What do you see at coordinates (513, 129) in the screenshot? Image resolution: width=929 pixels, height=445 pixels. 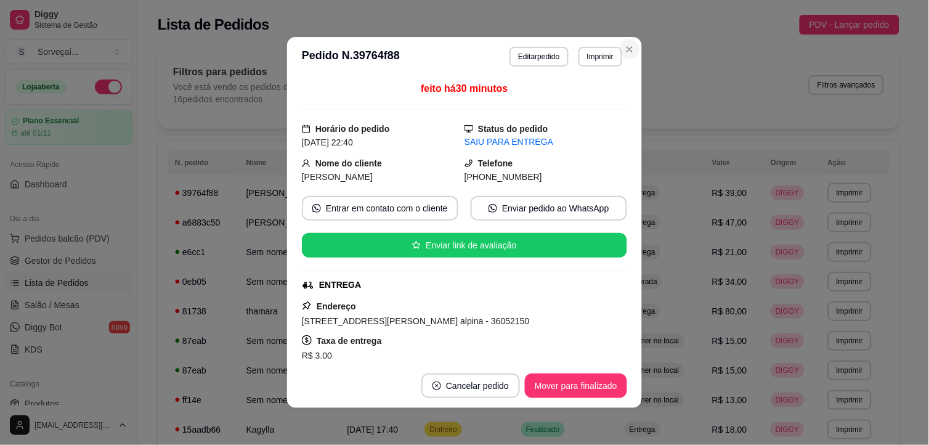 I see `strong: Status do pedido` at bounding box center [513, 129].